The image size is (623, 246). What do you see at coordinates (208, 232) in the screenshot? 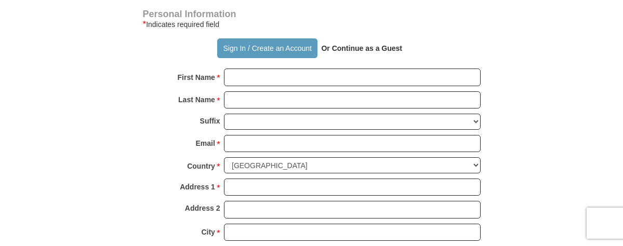
I see `strong: City` at bounding box center [208, 232].